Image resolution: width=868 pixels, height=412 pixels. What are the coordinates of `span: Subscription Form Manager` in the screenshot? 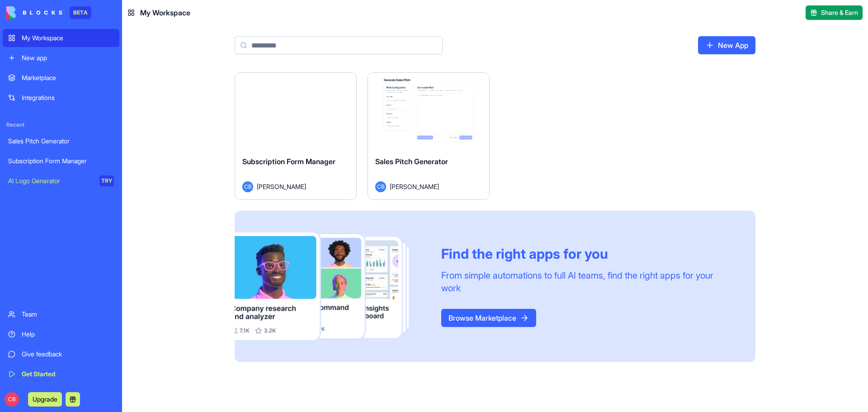 It's located at (289, 162).